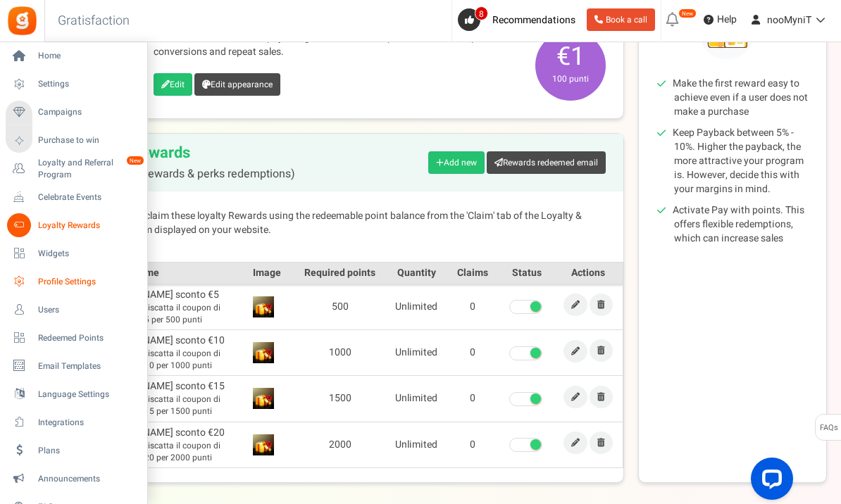 This screenshot has width=841, height=504. What do you see at coordinates (73, 422) in the screenshot?
I see `a: Integrations` at bounding box center [73, 422].